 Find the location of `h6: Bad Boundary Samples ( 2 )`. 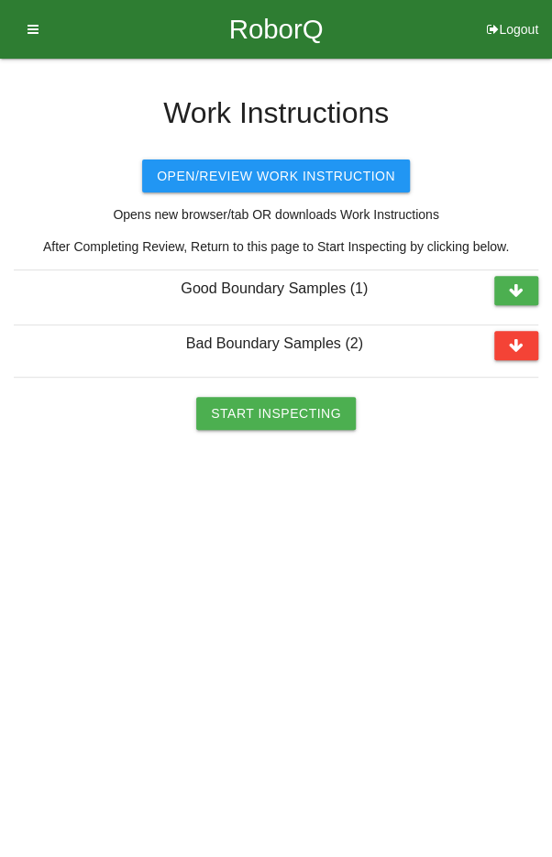

h6: Bad Boundary Samples ( 2 ) is located at coordinates (296, 344).